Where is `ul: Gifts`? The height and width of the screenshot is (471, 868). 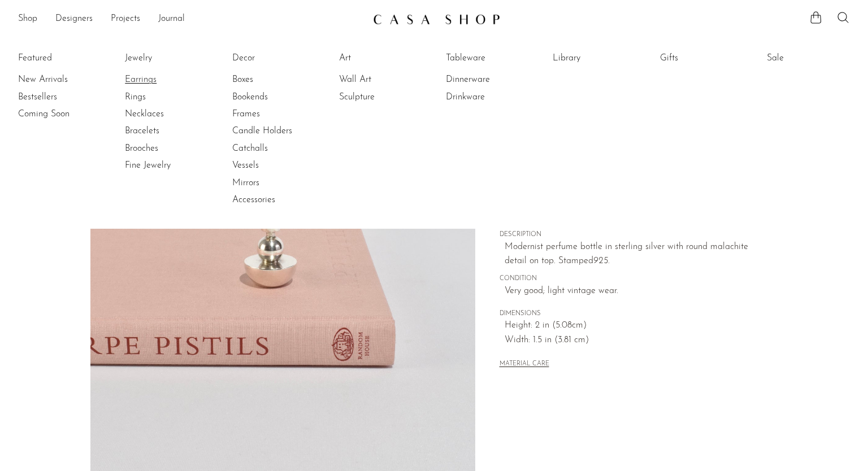
ul: Gifts is located at coordinates (702, 61).